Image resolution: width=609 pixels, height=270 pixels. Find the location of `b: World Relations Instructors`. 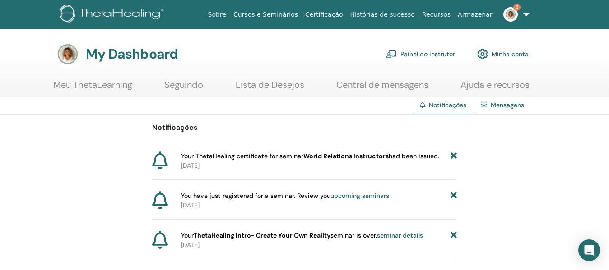

b: World Relations Instructors is located at coordinates (346, 156).